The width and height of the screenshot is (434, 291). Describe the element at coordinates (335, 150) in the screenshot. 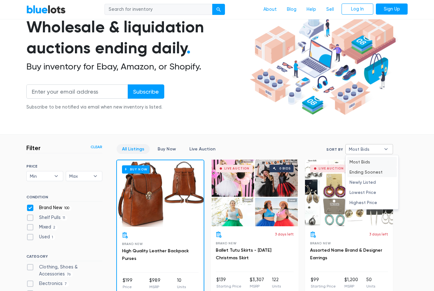

I see `label: Sort By` at that location.